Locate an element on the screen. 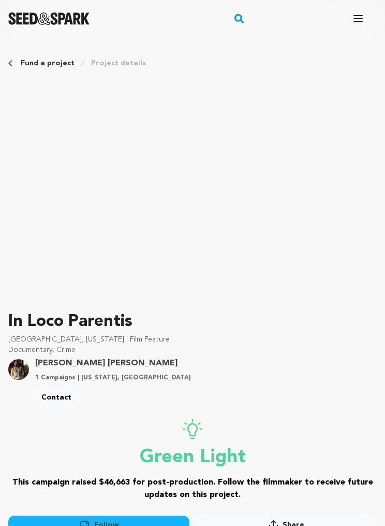  p: Documentary, Crime is located at coordinates (193, 350).